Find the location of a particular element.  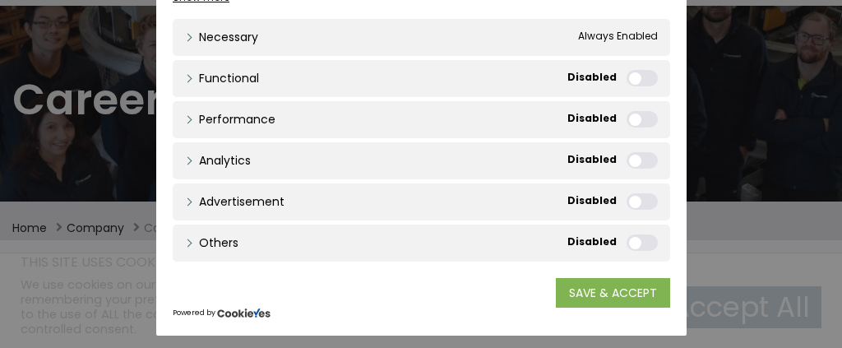

a: Analytics is located at coordinates (218, 160).